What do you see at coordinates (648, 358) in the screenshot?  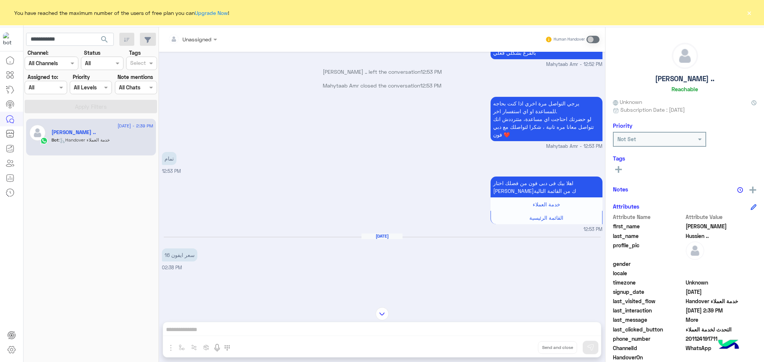 I see `span: HandoverOn` at bounding box center [648, 358].